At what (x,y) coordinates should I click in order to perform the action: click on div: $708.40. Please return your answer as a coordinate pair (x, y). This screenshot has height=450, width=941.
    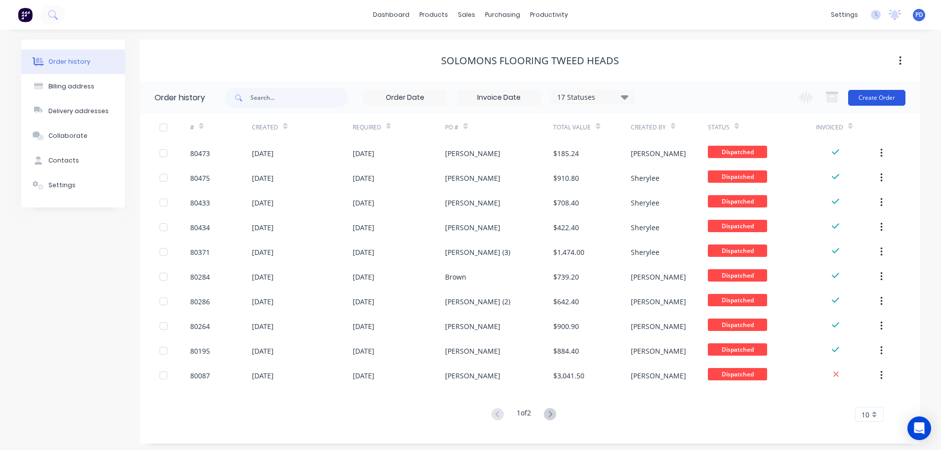
    Looking at the image, I should click on (566, 203).